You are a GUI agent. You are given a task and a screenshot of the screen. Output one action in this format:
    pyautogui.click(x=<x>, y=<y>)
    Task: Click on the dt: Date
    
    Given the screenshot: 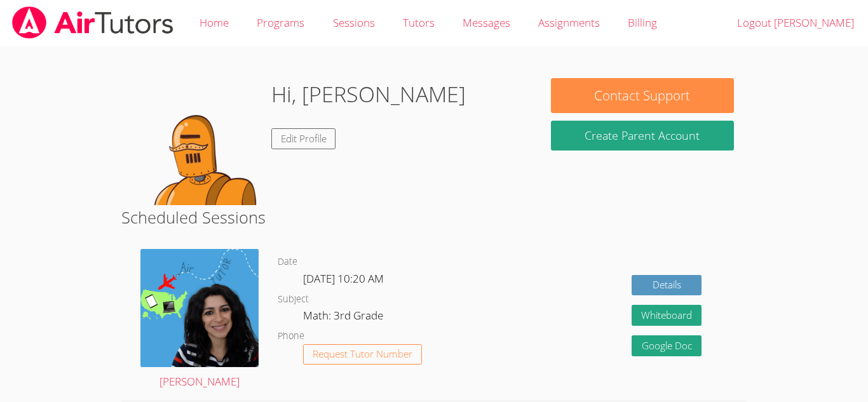 What is the action you would take?
    pyautogui.click(x=287, y=261)
    